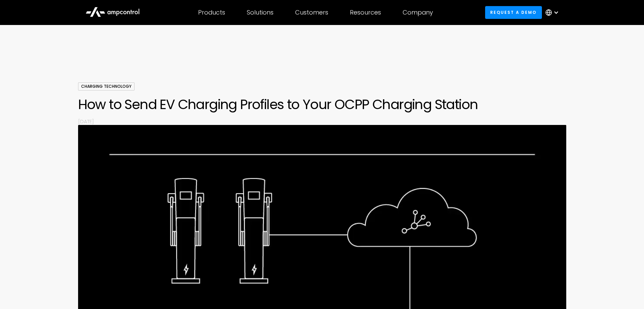  I want to click on div: Company, so click(418, 12).